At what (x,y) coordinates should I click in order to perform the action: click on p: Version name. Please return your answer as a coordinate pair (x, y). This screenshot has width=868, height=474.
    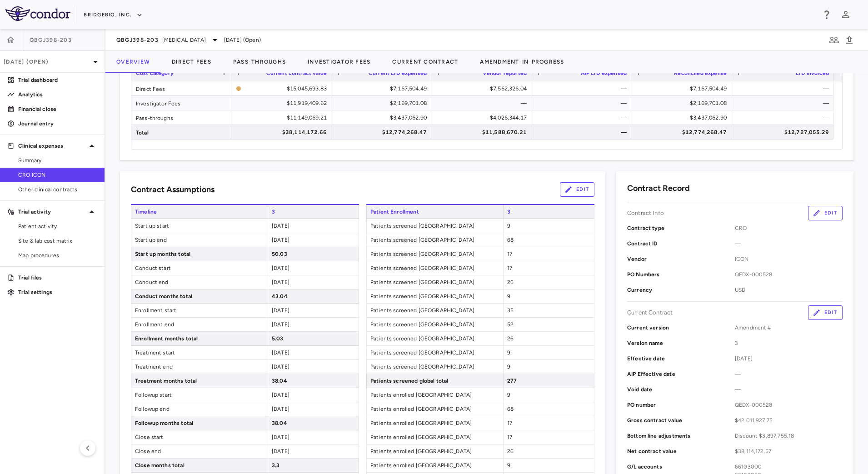
    Looking at the image, I should click on (681, 344).